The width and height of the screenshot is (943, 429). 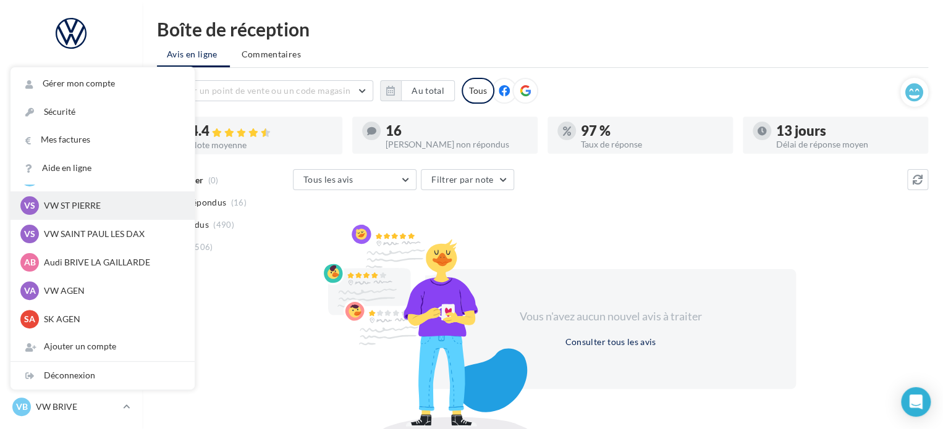 I want to click on span: Tous les avis, so click(x=328, y=179).